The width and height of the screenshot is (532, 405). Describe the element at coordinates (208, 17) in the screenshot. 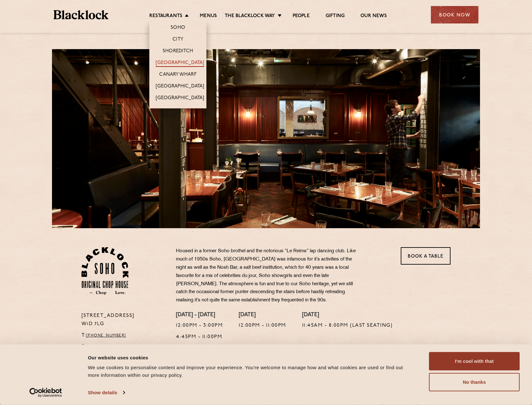

I see `a: Menus` at that location.